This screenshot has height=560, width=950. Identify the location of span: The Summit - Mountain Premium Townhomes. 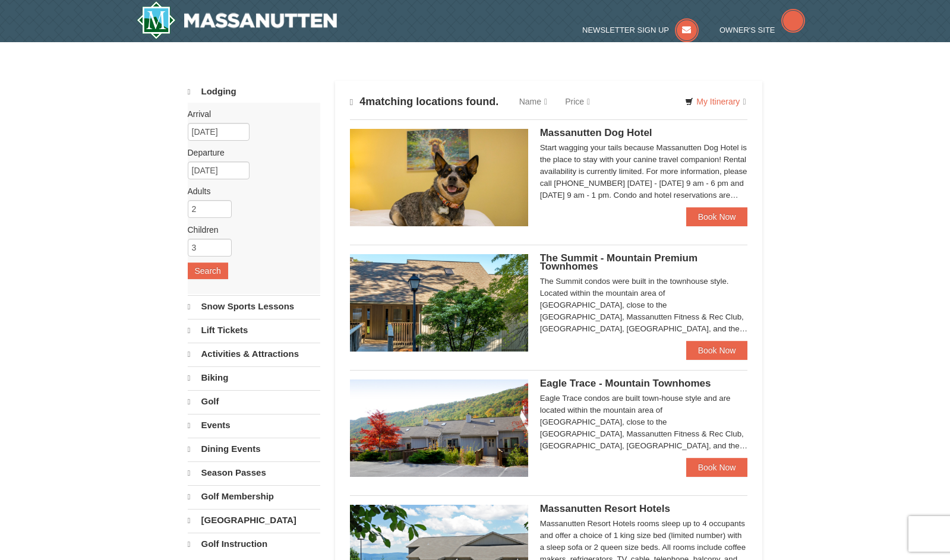
(618, 262).